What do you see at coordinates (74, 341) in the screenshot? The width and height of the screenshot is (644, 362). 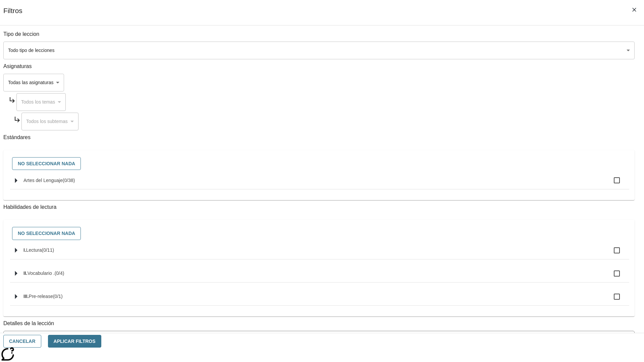 I see `button: Aplicar Filtros` at bounding box center [74, 341].